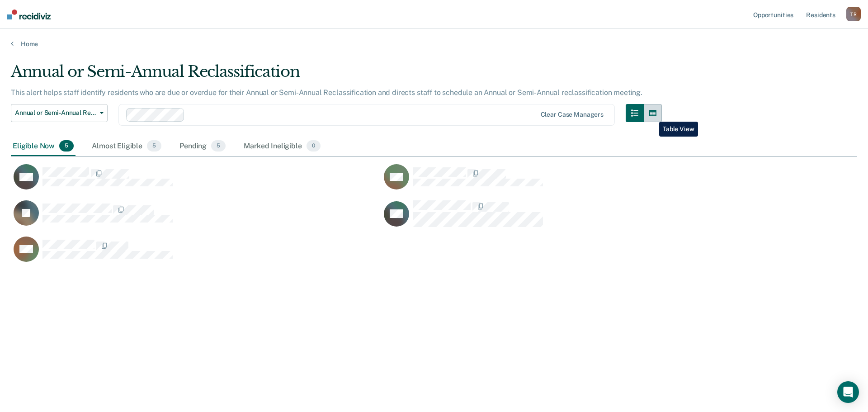 The image size is (868, 412). I want to click on div: Clear case managers, so click(571, 114).